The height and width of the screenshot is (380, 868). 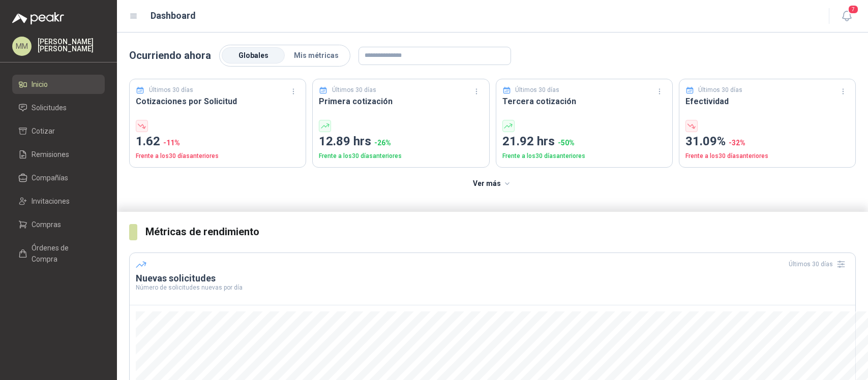 What do you see at coordinates (173, 15) in the screenshot?
I see `h1: Dashboard` at bounding box center [173, 15].